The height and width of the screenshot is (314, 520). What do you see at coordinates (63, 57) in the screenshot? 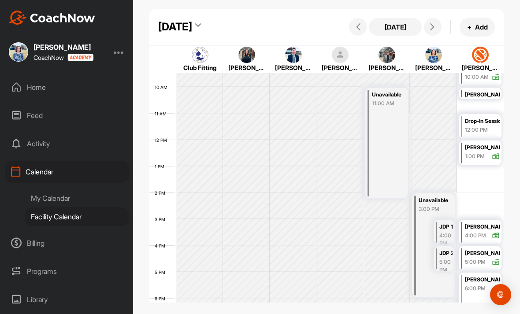
I see `div: CoachNow` at bounding box center [63, 57].